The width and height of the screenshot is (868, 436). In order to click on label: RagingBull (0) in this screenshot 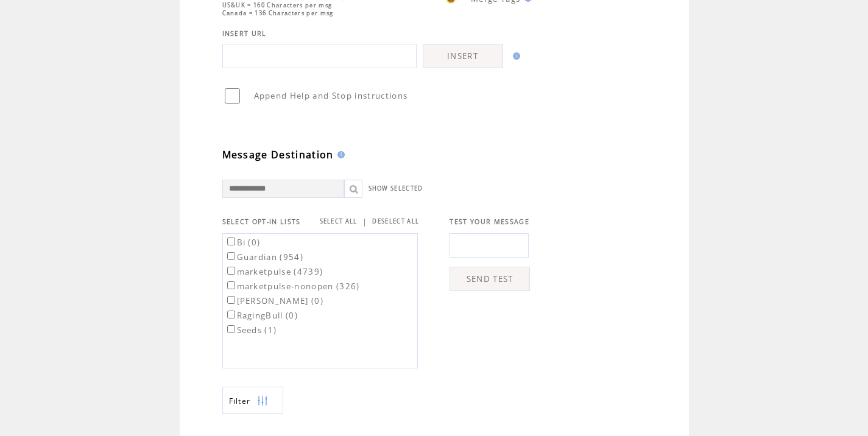, I will do `click(261, 316)`.